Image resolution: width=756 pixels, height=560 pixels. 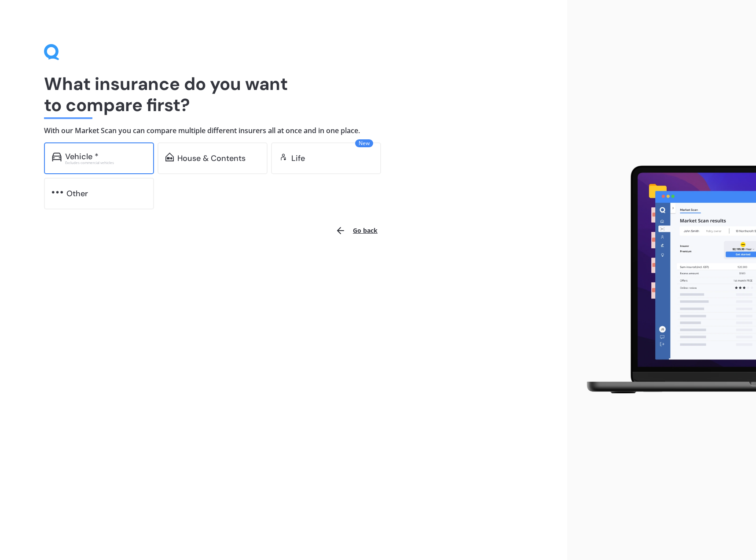 I want to click on img: life.f720d6a2d7cdcd3ad642.svg, so click(x=283, y=157).